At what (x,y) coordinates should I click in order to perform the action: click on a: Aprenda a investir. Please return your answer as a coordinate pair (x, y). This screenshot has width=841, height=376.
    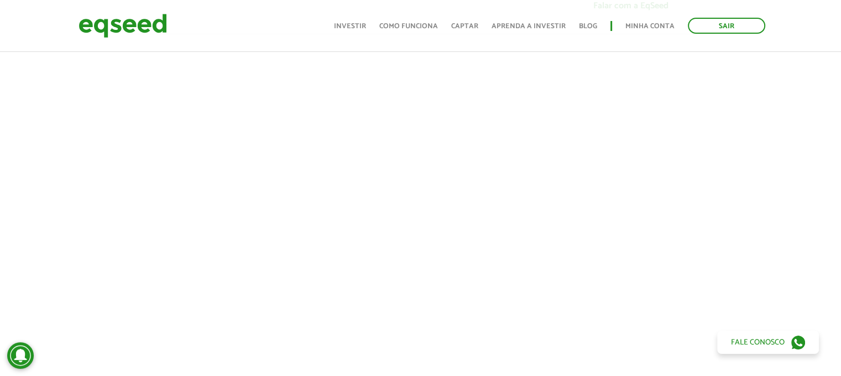
    Looking at the image, I should click on (529, 26).